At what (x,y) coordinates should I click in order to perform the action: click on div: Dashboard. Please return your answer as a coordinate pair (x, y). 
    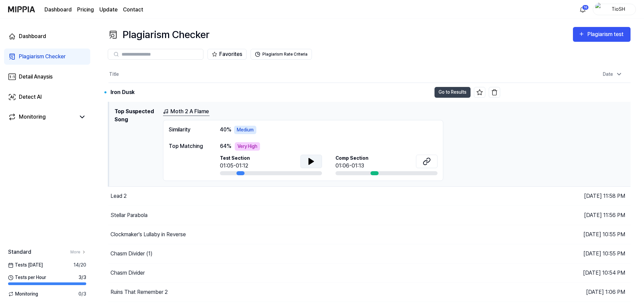
    Looking at the image, I should click on (32, 36).